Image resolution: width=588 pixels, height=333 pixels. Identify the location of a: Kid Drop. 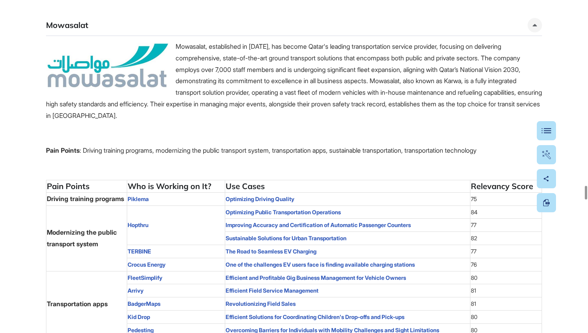
(139, 317).